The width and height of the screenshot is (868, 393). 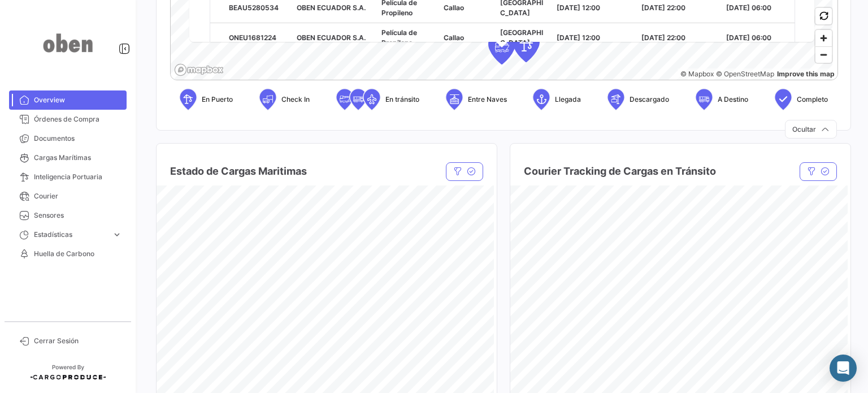 What do you see at coordinates (733, 100) in the screenshot?
I see `span: A Destino` at bounding box center [733, 100].